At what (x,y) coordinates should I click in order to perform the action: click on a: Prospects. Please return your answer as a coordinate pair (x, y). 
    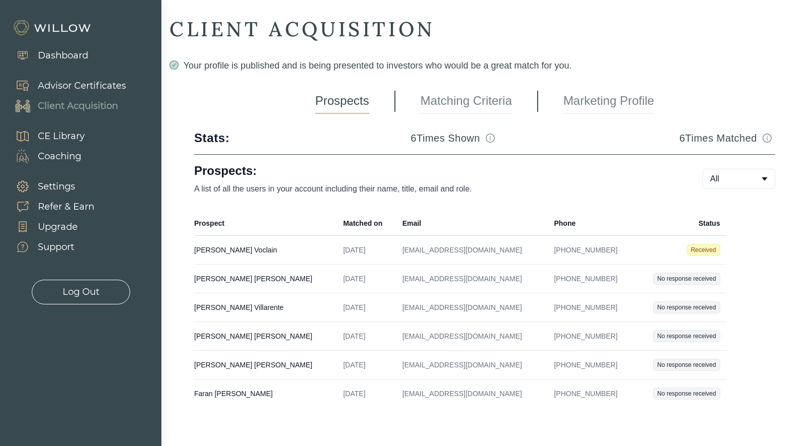
    Looking at the image, I should click on (342, 101).